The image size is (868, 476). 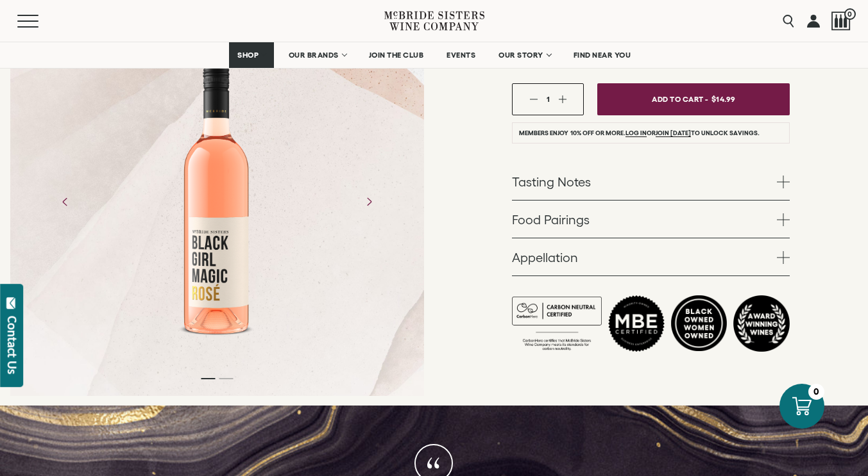 What do you see at coordinates (251, 55) in the screenshot?
I see `a: SHOP` at bounding box center [251, 55].